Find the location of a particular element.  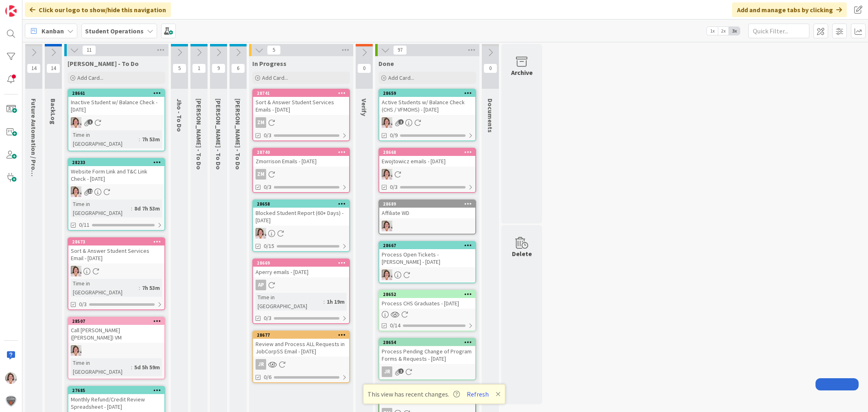

span: 5 is located at coordinates (274, 50).